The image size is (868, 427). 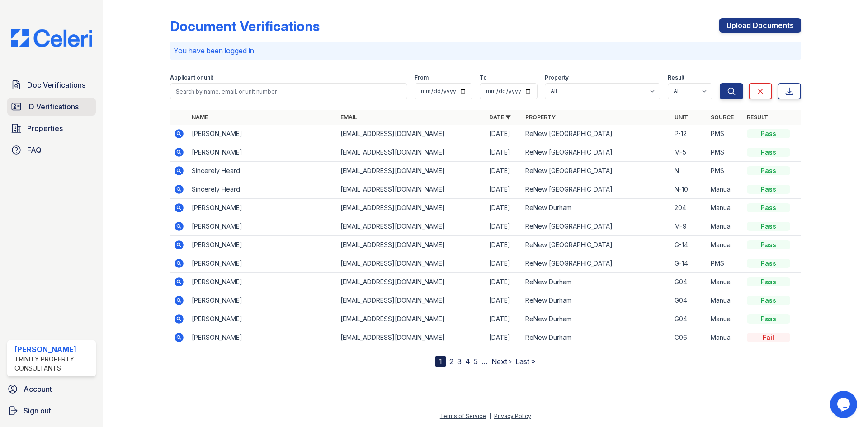 I want to click on a: Unit, so click(x=682, y=117).